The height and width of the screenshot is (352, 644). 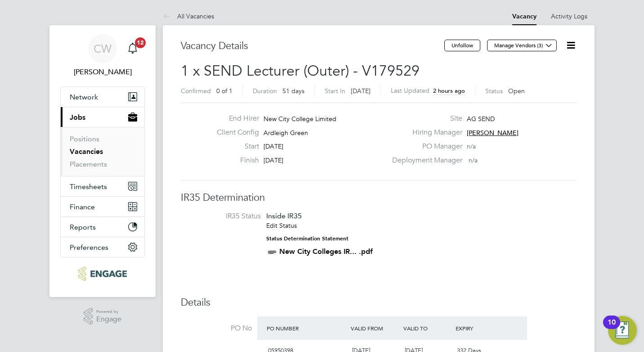 What do you see at coordinates (516, 91) in the screenshot?
I see `span: Open` at bounding box center [516, 91].